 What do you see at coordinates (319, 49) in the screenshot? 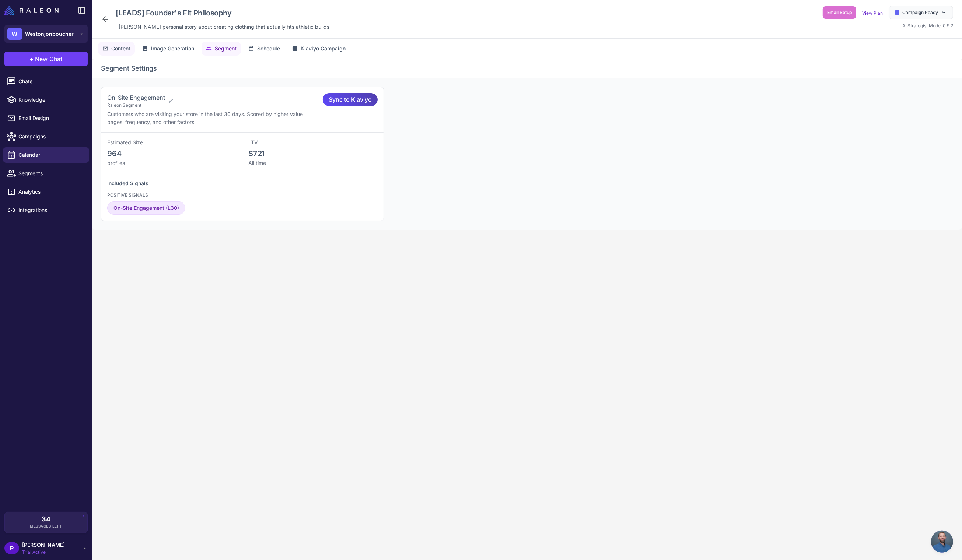
I see `button: Klaviyo Campaign` at bounding box center [319, 49].